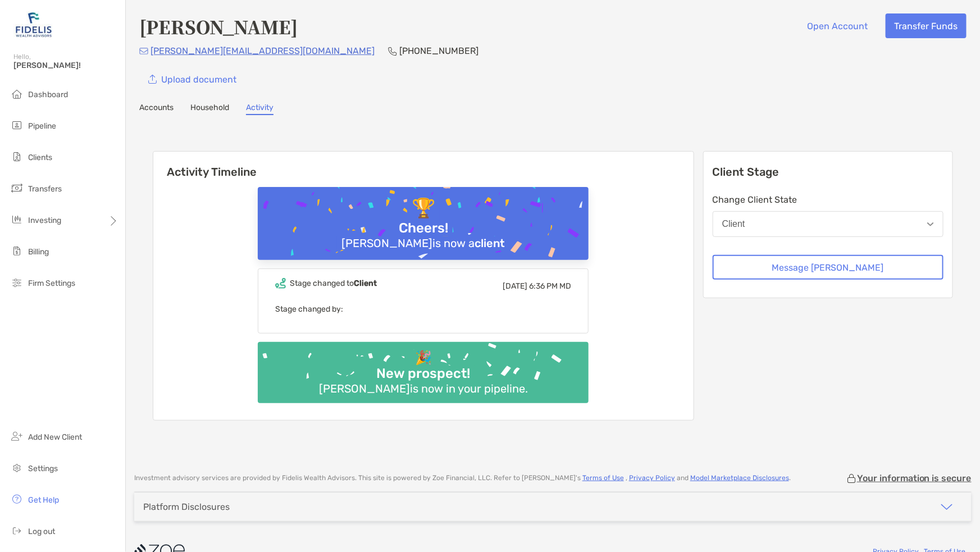 The width and height of the screenshot is (980, 552). I want to click on img: Open dropdown arrow, so click(931, 224).